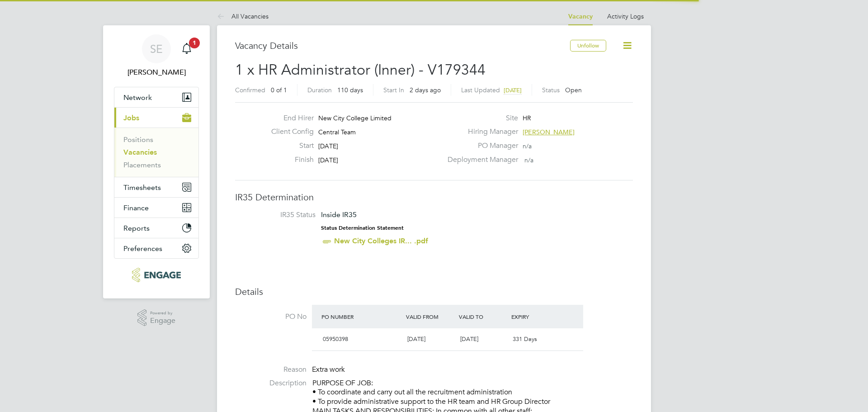 Image resolution: width=868 pixels, height=412 pixels. What do you see at coordinates (136, 228) in the screenshot?
I see `span: Reports` at bounding box center [136, 228].